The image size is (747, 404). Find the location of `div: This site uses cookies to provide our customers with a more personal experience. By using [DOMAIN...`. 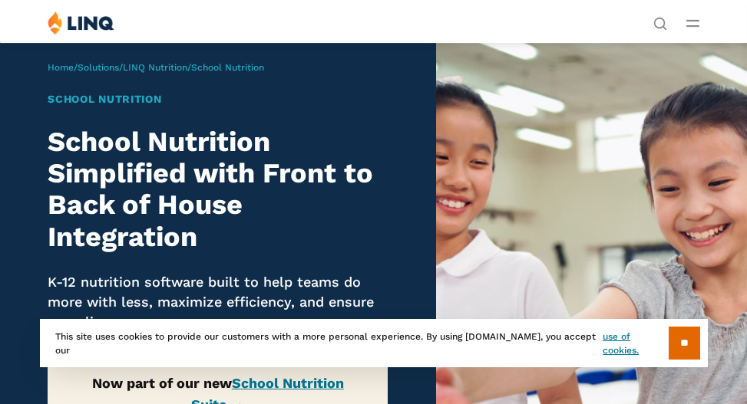

div: This site uses cookies to provide our customers with a more personal experience. By using [DOMAIN... is located at coordinates (374, 343).